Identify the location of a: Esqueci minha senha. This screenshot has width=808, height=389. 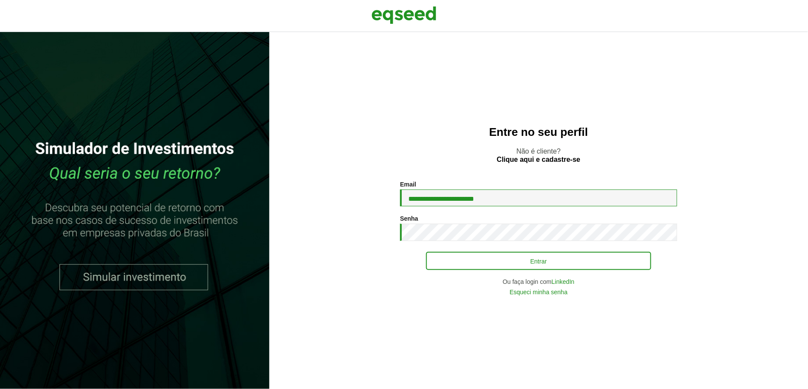
(539, 292).